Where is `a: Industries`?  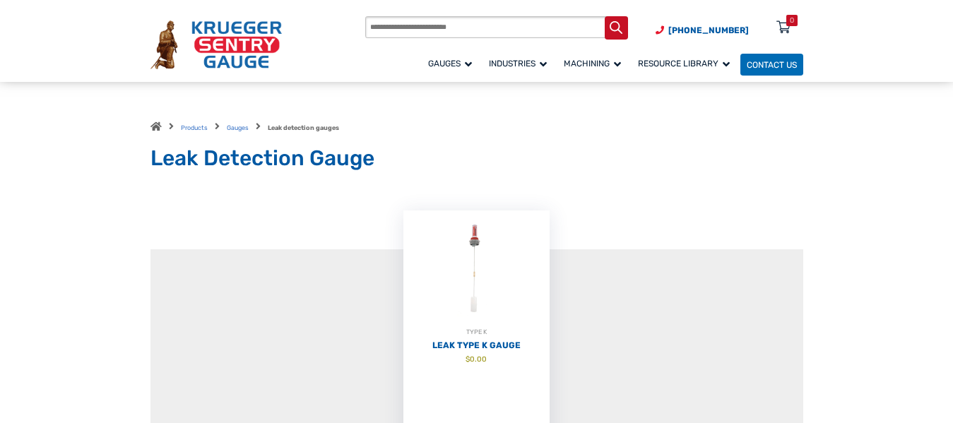 a: Industries is located at coordinates (520, 64).